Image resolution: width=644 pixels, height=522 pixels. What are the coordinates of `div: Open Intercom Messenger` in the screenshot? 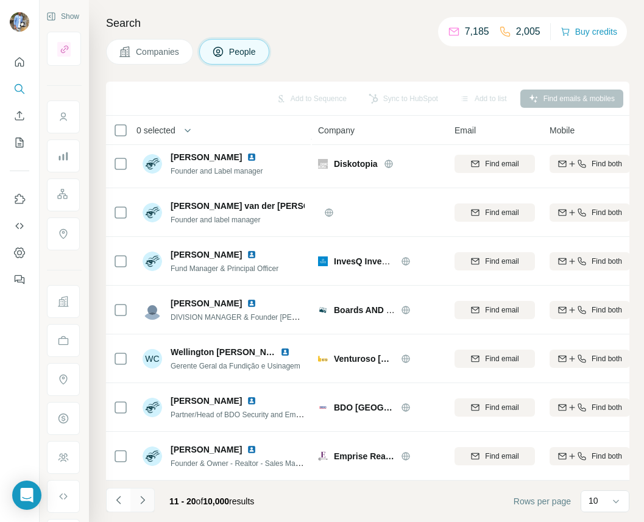 It's located at (27, 495).